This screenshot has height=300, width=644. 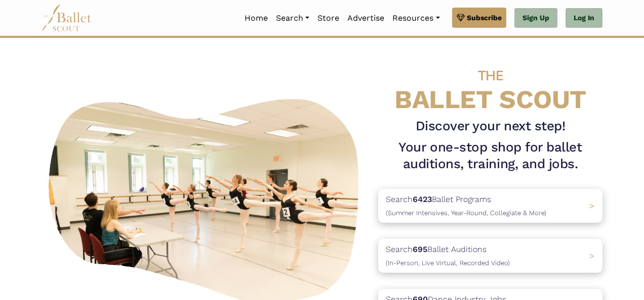 I want to click on a: Search, so click(x=293, y=18).